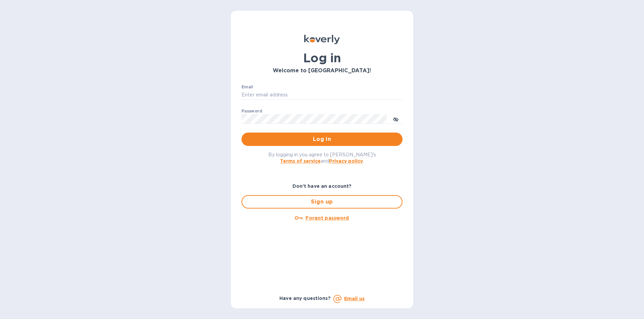  I want to click on button: Sign up, so click(322, 202).